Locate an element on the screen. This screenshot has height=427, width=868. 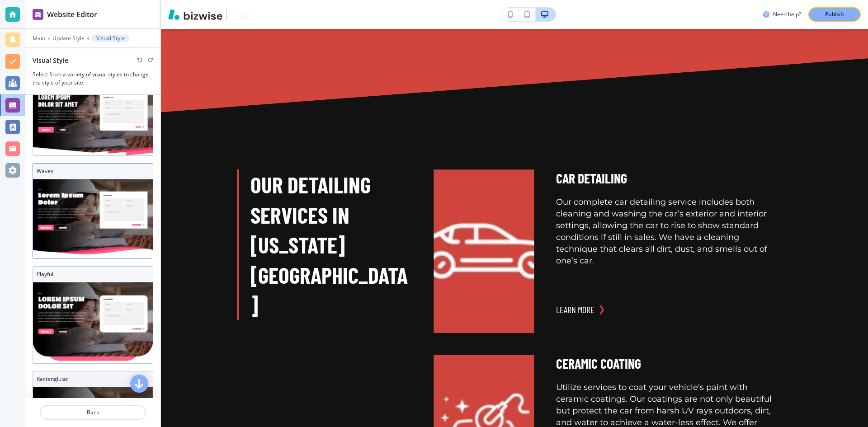
img: Your Logo is located at coordinates (243, 14).